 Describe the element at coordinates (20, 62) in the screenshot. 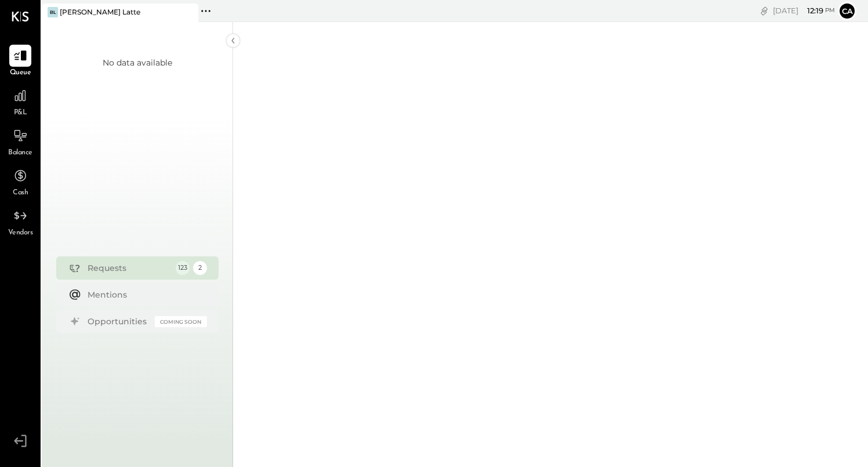

I see `a: Queue` at that location.